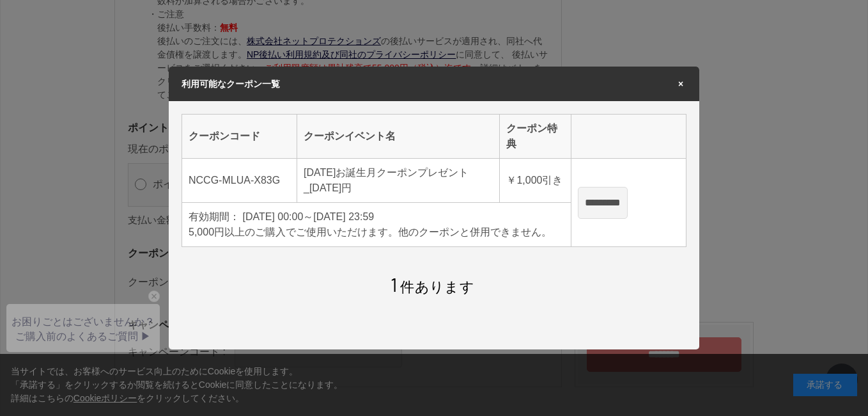 This screenshot has height=416, width=868. Describe the element at coordinates (524, 179) in the screenshot. I see `span: ￥1,000` at that location.